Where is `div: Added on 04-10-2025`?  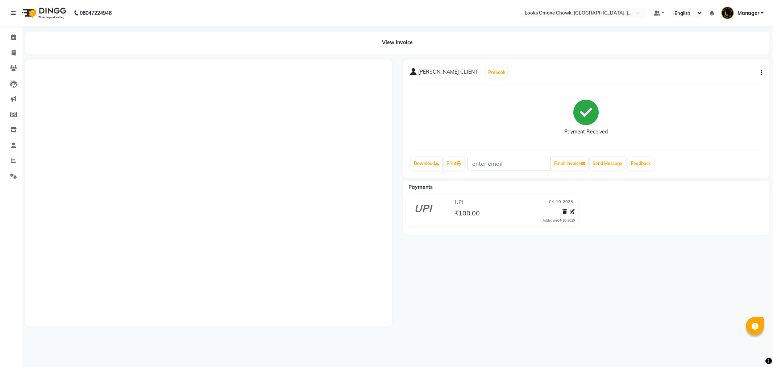 div: Added on 04-10-2025 is located at coordinates (559, 220).